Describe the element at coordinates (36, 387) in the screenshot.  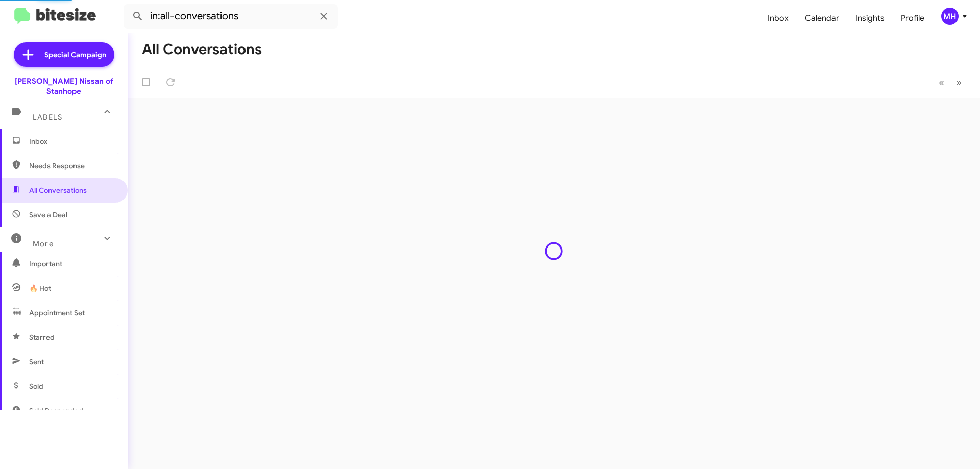
I see `span: Sold` at that location.